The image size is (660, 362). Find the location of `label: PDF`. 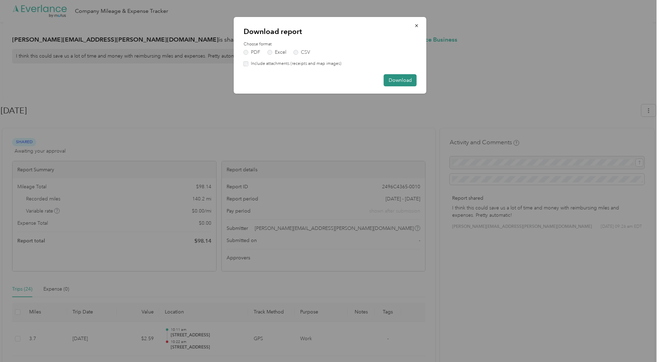

label: PDF is located at coordinates (252, 52).